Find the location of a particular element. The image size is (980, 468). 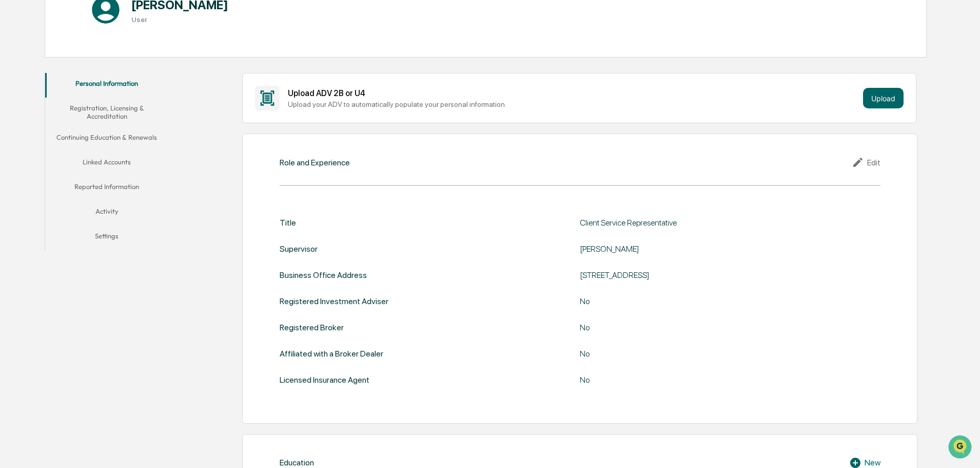

div: Registered Broker is located at coordinates (312, 327).